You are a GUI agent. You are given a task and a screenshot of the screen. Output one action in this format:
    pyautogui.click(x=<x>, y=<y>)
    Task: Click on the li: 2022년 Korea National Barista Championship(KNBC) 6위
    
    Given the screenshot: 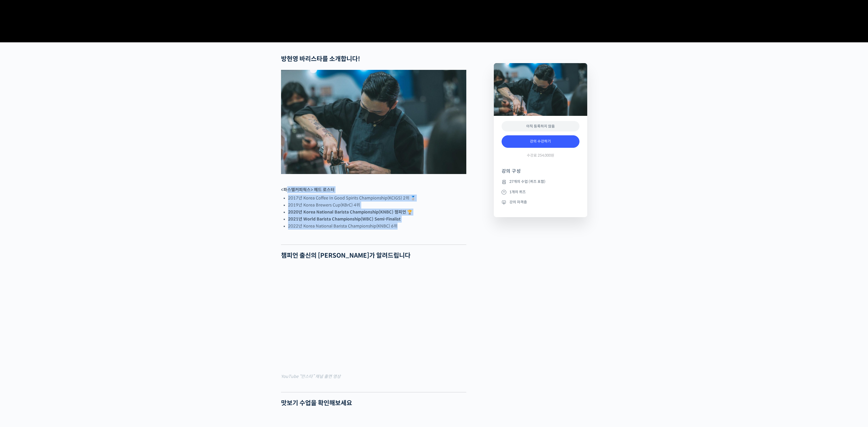 What is the action you would take?
    pyautogui.click(x=377, y=226)
    